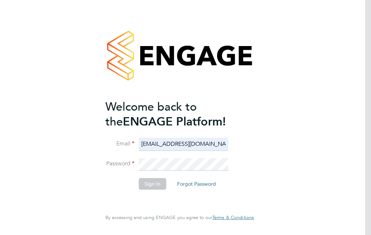 The image size is (371, 235). What do you see at coordinates (153, 184) in the screenshot?
I see `button: Sign In` at bounding box center [153, 184].